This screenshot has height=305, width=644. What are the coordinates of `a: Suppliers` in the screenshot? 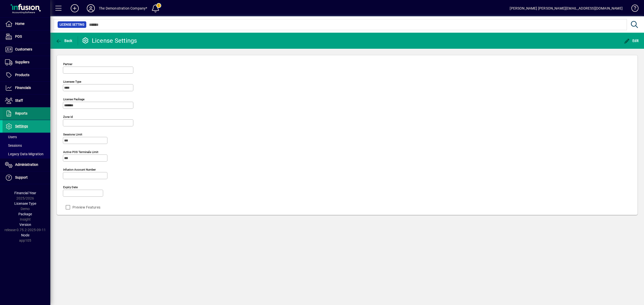 It's located at (27, 62).